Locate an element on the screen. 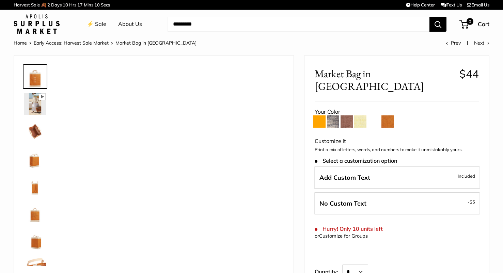 The image size is (503, 273). div: Customize It is located at coordinates (397, 141).